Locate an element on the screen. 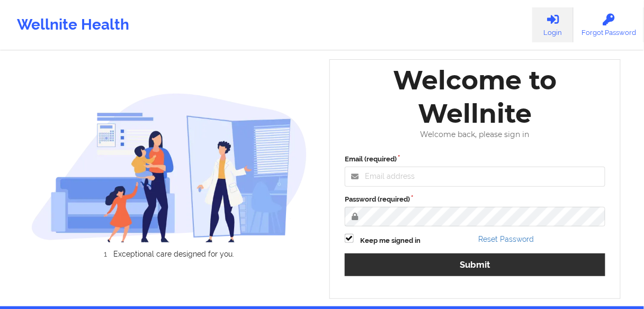  img: wellnite-auth-hero_200.c722682e.png is located at coordinates (170, 168).